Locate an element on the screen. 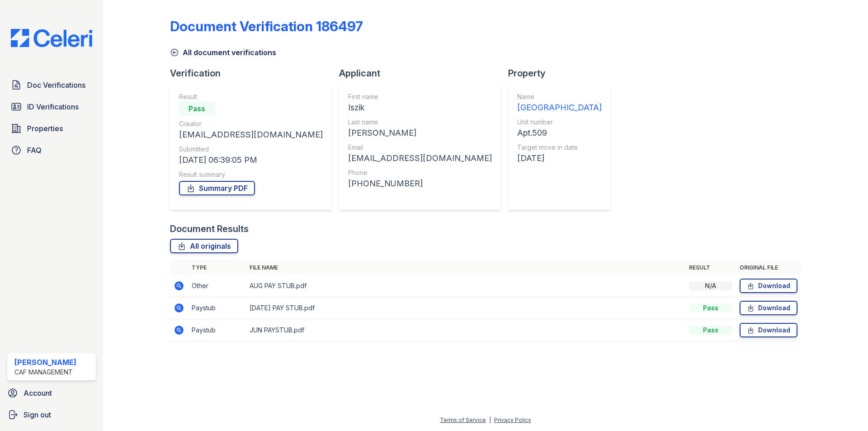  div: Verification is located at coordinates (254, 73).